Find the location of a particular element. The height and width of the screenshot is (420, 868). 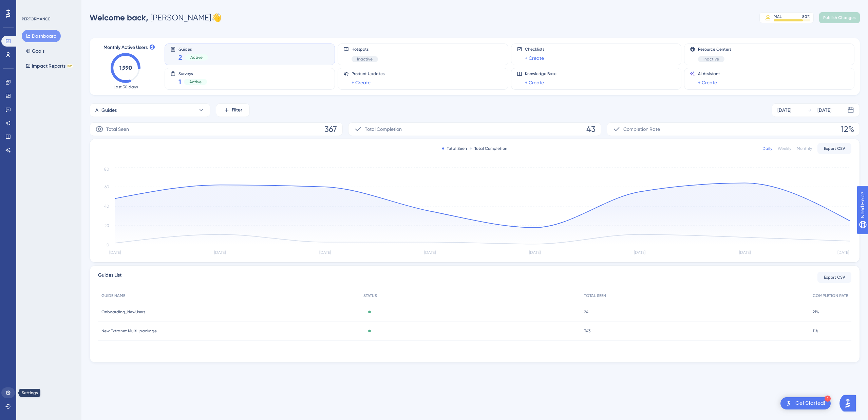

span: Guides is located at coordinates (193, 49).